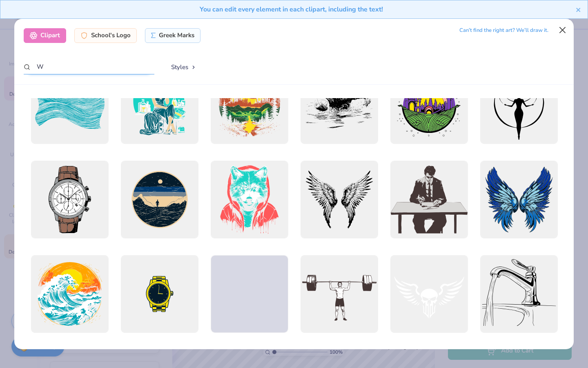 The image size is (588, 368). What do you see at coordinates (563, 30) in the screenshot?
I see `button: Close` at bounding box center [563, 30].